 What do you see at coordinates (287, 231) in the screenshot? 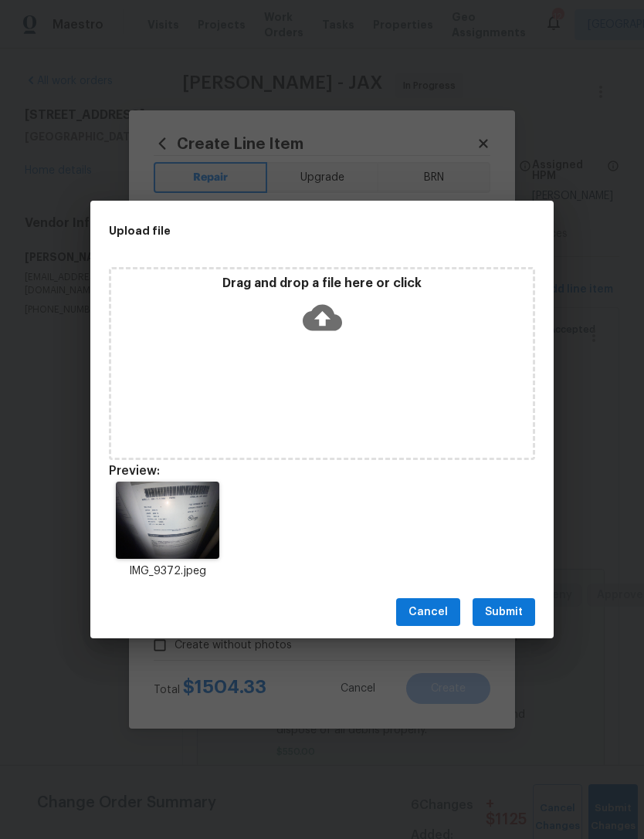
I see `h2: Upload file` at bounding box center [287, 231].